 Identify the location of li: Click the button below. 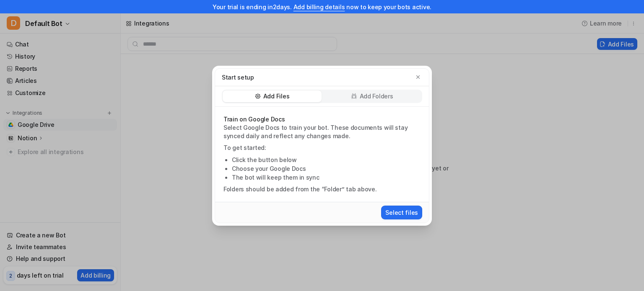
(326, 160).